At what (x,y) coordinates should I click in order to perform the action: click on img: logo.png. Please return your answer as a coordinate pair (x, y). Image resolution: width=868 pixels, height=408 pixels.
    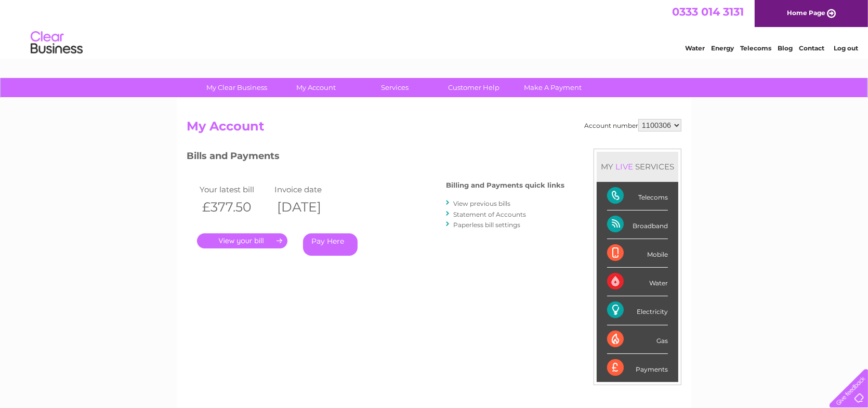
    Looking at the image, I should click on (57, 43).